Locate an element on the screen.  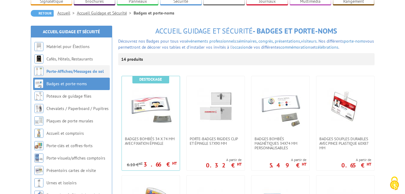
img: Porte-clés et coffres-forts is located at coordinates (39, 145).